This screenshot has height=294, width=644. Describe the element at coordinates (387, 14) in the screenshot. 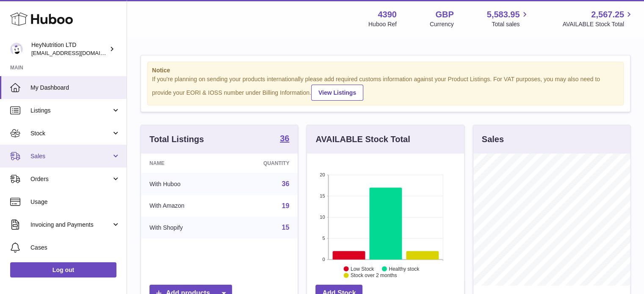

I see `strong: 4390` at that location.